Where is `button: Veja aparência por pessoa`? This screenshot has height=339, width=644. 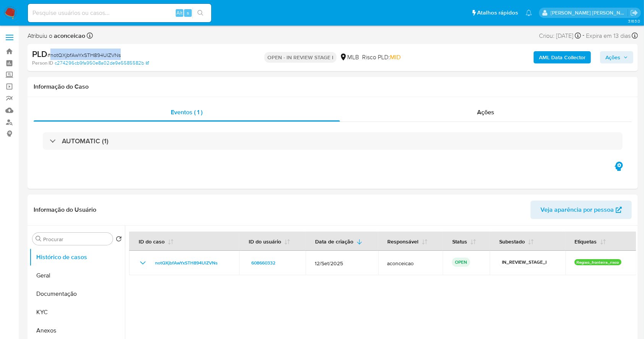
button: Veja aparência por pessoa is located at coordinates (581, 210).